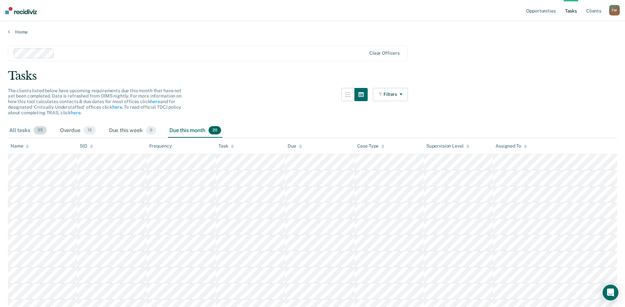  What do you see at coordinates (95, 101) in the screenshot?
I see `span: The clients listed below have upcoming requirements due this month that have not yet been complet...` at bounding box center [95, 101].